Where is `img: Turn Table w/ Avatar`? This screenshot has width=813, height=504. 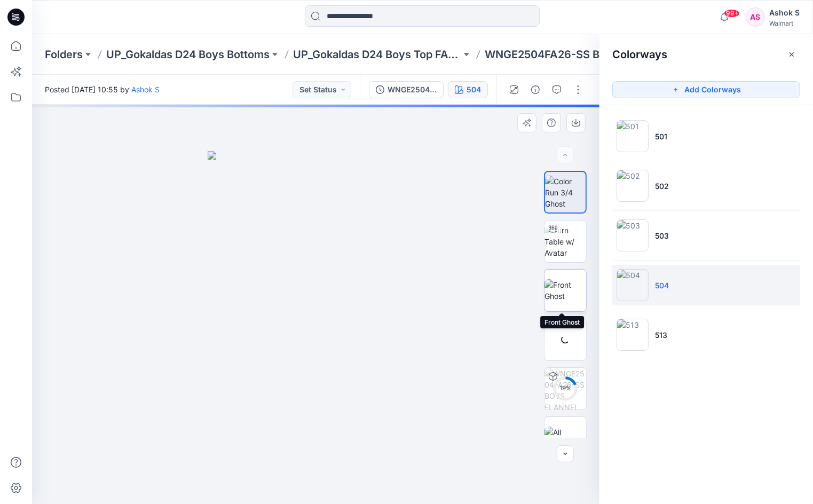
img: Turn Table w/ Avatar is located at coordinates (565, 241).